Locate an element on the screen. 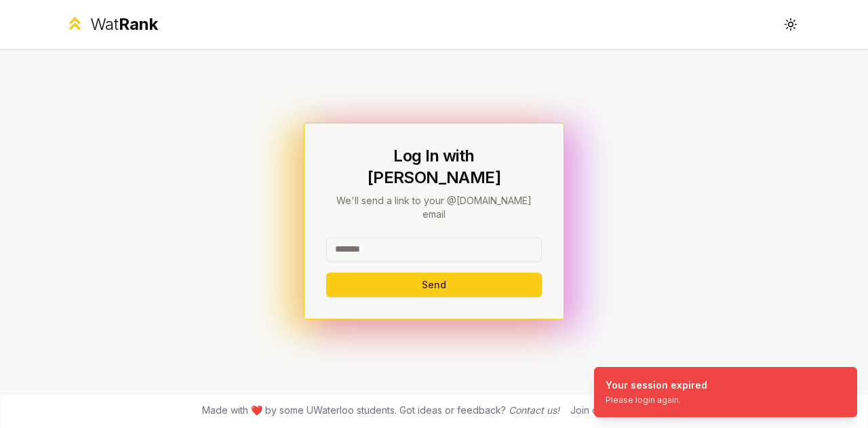 This screenshot has height=428, width=868. div: Join our discord! is located at coordinates (608, 410).